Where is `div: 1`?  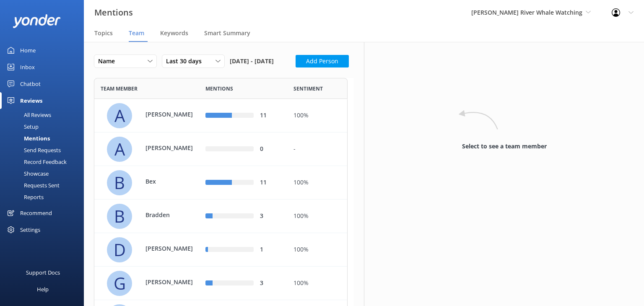 div: 1 is located at coordinates (270, 250).